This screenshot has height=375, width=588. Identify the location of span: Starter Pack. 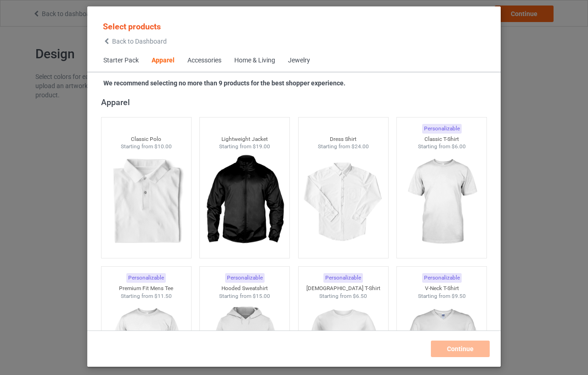
(121, 61).